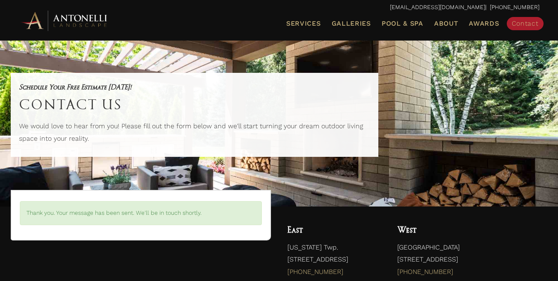 The image size is (558, 281). Describe the element at coordinates (525, 24) in the screenshot. I see `a: Contact` at that location.